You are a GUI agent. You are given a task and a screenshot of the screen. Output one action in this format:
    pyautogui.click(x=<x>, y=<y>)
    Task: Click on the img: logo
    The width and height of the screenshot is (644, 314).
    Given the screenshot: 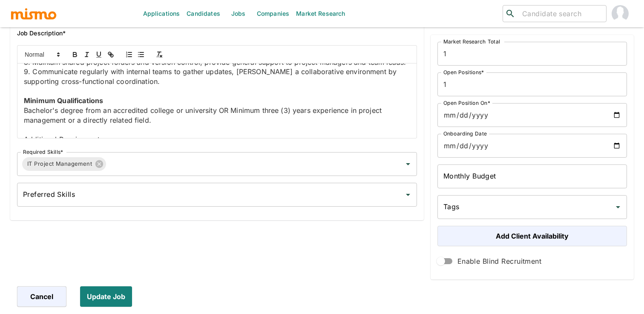 What is the action you would take?
    pyautogui.click(x=34, y=13)
    